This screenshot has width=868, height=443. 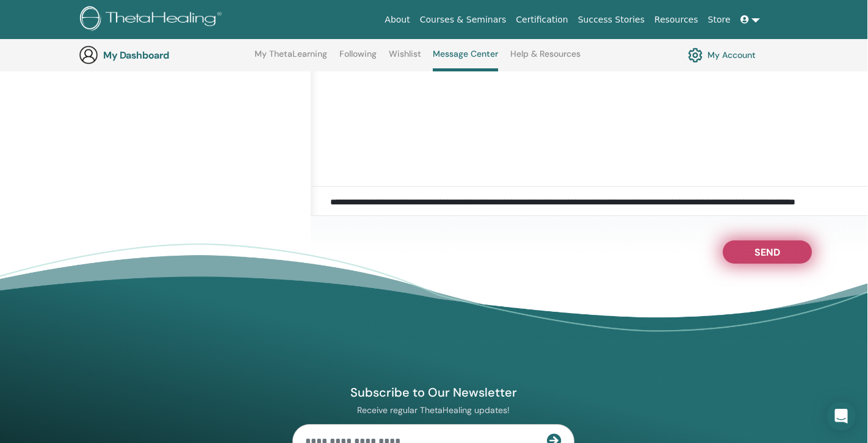 What do you see at coordinates (397, 20) in the screenshot?
I see `a: About` at bounding box center [397, 20].